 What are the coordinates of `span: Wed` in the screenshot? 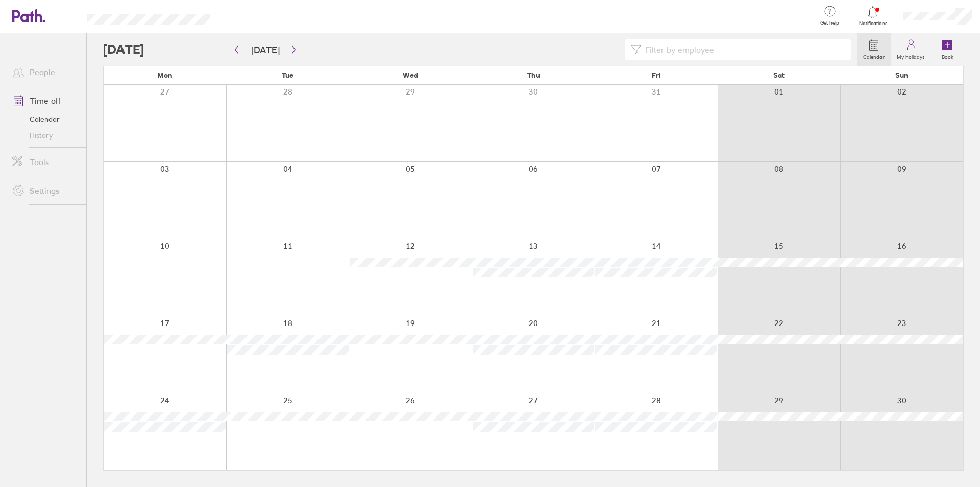 It's located at (410, 75).